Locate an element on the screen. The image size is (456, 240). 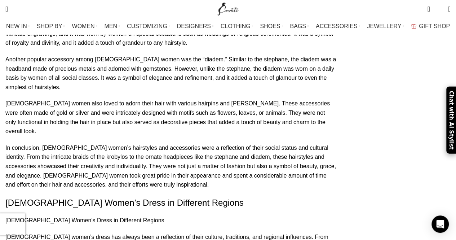
a: NEW IN is located at coordinates (18, 26).